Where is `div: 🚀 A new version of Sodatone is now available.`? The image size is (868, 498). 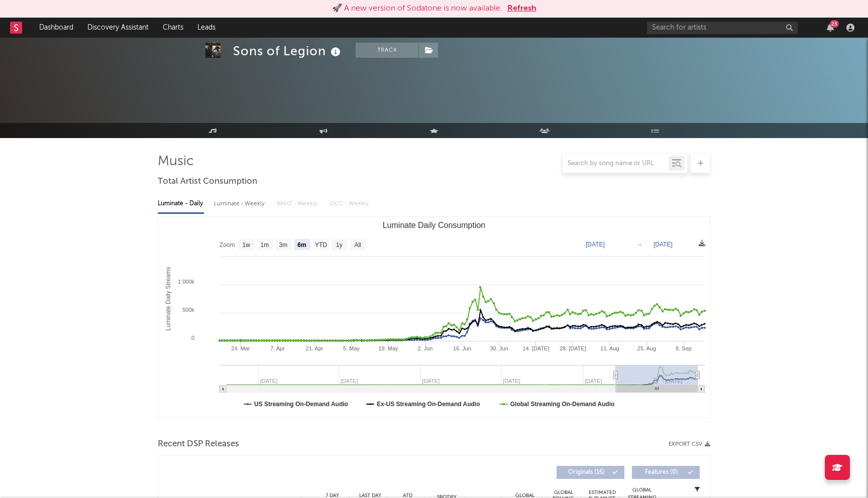 div: 🚀 A new version of Sodatone is now available. is located at coordinates (417, 9).